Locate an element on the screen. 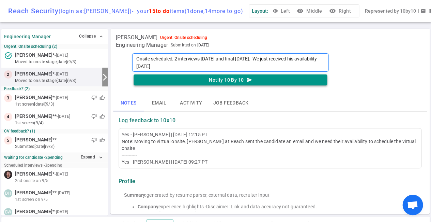 This screenshot has width=431, height=222. strong: Waiting for candidate - 2 pending is located at coordinates (33, 157).